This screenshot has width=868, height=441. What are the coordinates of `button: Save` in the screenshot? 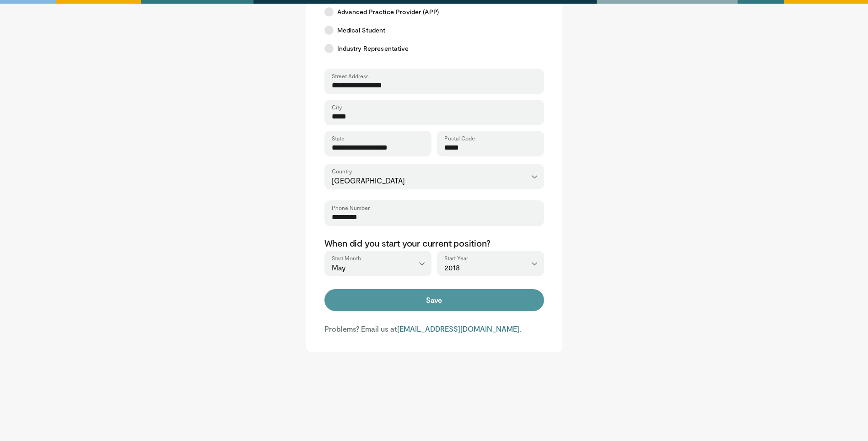 It's located at (434, 300).